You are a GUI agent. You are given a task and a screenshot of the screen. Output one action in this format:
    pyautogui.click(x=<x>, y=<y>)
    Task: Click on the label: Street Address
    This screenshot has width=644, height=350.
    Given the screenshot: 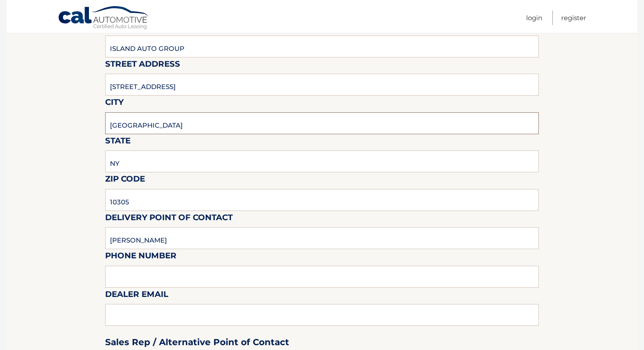 What is the action you would take?
    pyautogui.click(x=142, y=65)
    